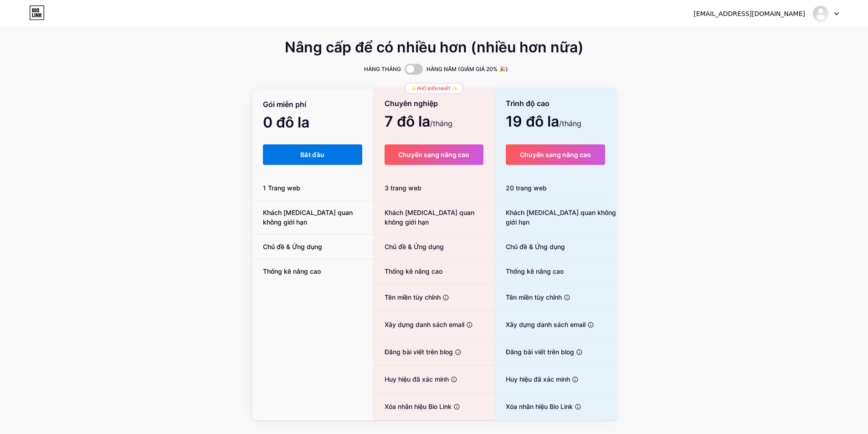 The width and height of the screenshot is (868, 434). I want to click on font: ✨ Phổ biến nhất ✨, so click(434, 88).